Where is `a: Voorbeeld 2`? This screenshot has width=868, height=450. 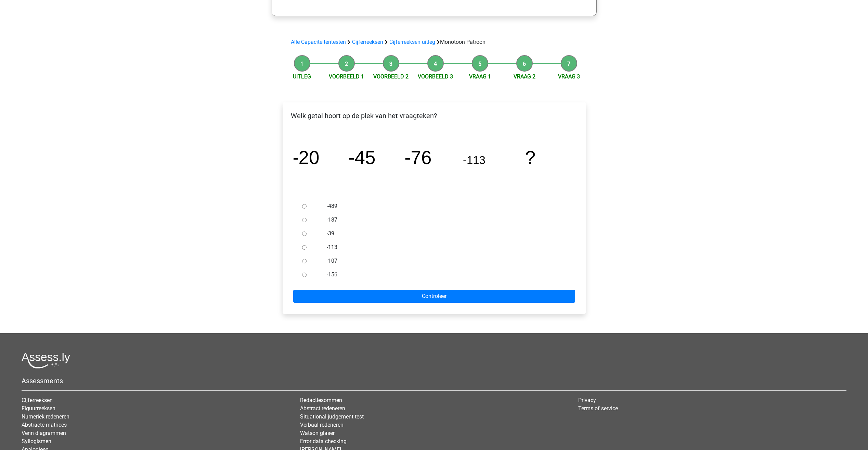
a: Voorbeeld 2 is located at coordinates (391, 76).